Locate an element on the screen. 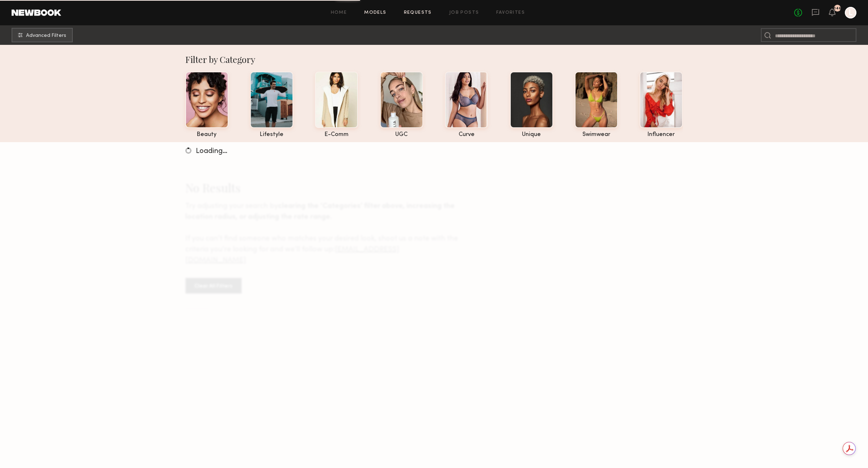 This screenshot has width=868, height=468. div: e-comm is located at coordinates (336, 135).